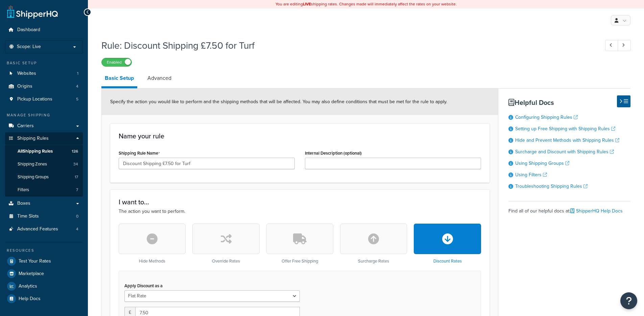 This screenshot has height=316, width=644. I want to click on a: Analytics, so click(44, 287).